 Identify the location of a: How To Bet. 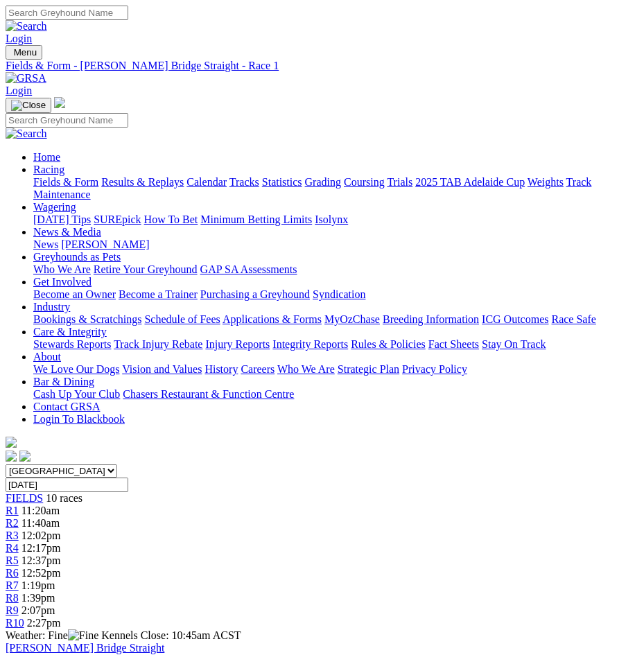
(171, 219).